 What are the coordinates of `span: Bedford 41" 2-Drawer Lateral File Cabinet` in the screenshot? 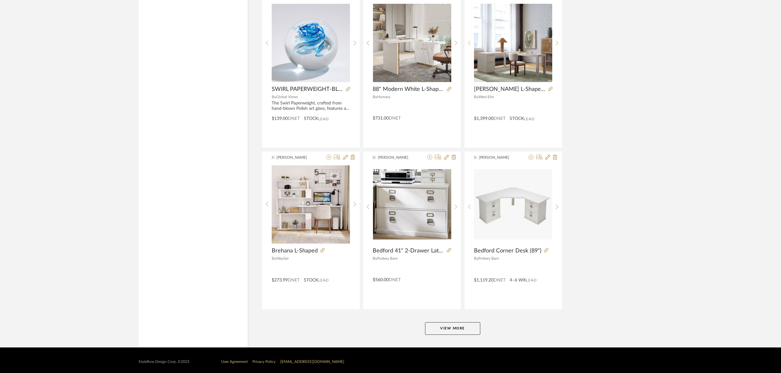 It's located at (408, 251).